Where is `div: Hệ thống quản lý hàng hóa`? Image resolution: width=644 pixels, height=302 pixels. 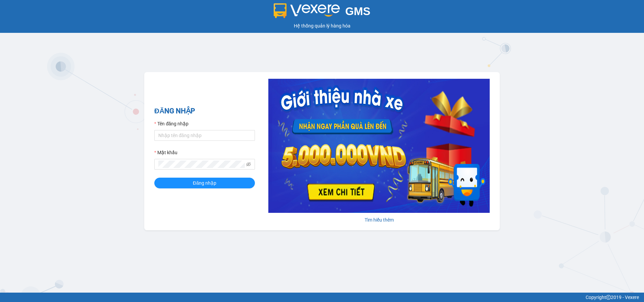
div: Hệ thống quản lý hàng hóa is located at coordinates (322, 26).